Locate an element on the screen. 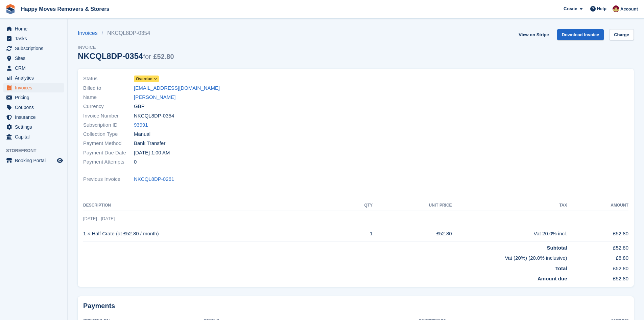  span: Insurance is located at coordinates (35, 117).